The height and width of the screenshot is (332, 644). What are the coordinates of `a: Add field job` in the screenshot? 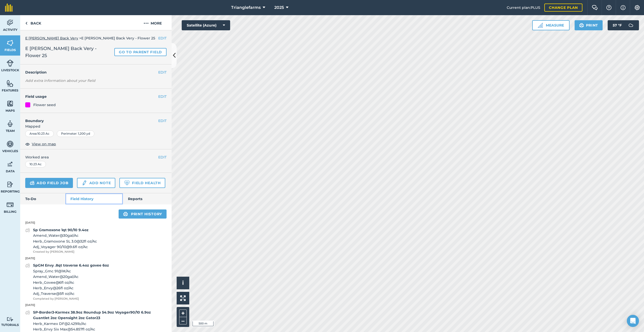 It's located at (49, 183).